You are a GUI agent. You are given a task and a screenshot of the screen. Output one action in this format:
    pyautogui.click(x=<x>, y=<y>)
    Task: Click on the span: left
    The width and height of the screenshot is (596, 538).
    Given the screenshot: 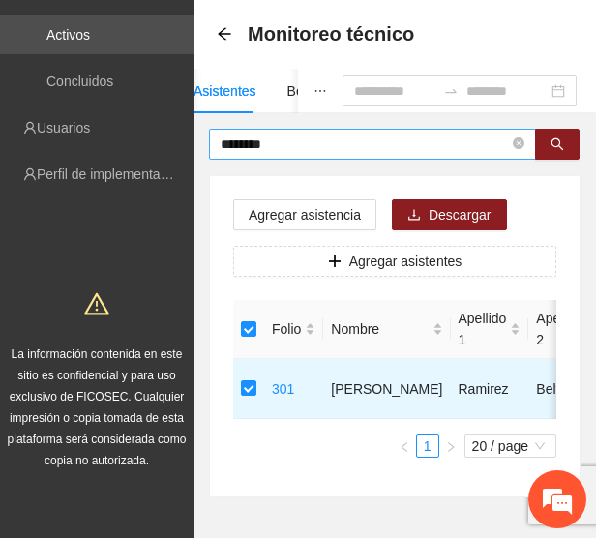 What is the action you would take?
    pyautogui.click(x=405, y=447)
    